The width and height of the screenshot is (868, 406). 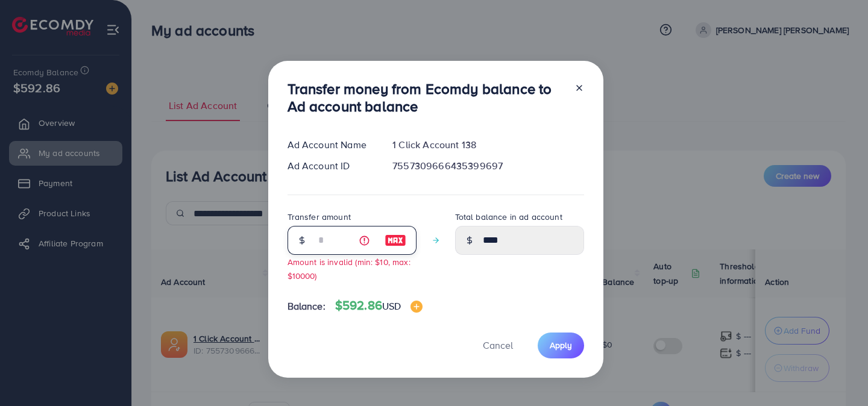 What do you see at coordinates (488, 166) in the screenshot?
I see `div: 7557309666435399697` at bounding box center [488, 166].